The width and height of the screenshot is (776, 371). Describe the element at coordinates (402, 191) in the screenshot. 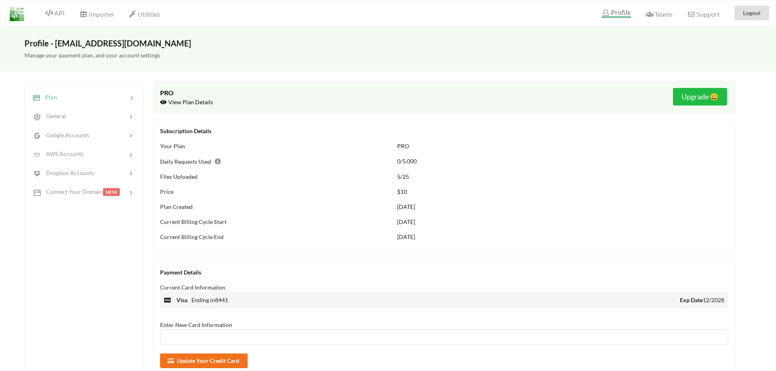

I see `span: $10` at that location.